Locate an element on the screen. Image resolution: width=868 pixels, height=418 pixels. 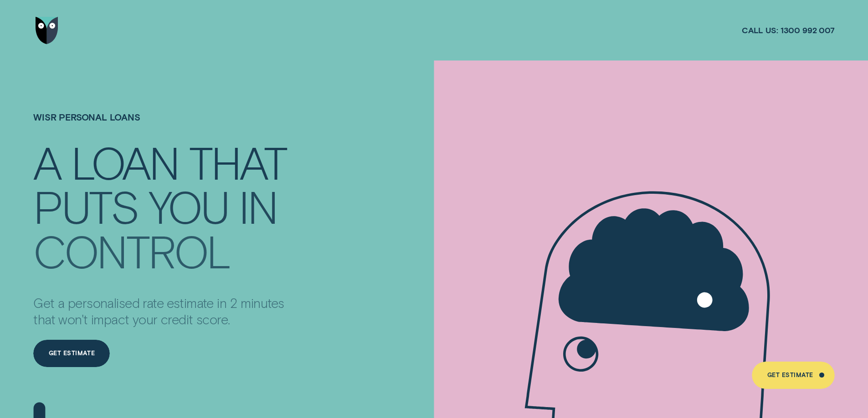
div: LOAN is located at coordinates (125, 161).